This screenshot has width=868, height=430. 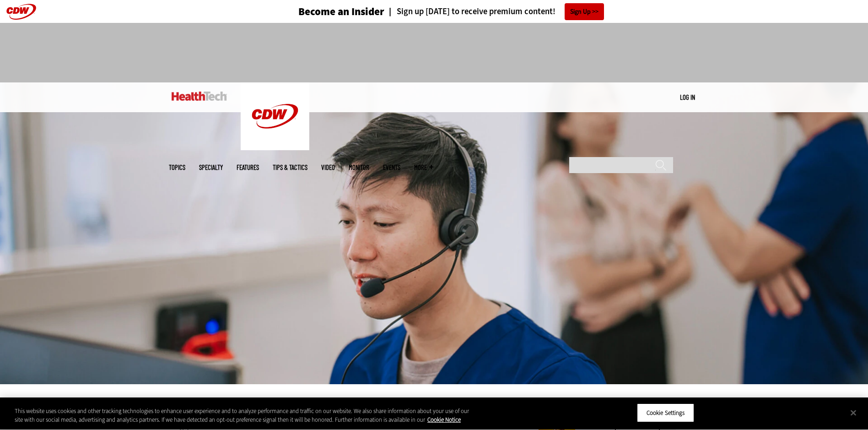 I want to click on span: More, so click(x=424, y=167).